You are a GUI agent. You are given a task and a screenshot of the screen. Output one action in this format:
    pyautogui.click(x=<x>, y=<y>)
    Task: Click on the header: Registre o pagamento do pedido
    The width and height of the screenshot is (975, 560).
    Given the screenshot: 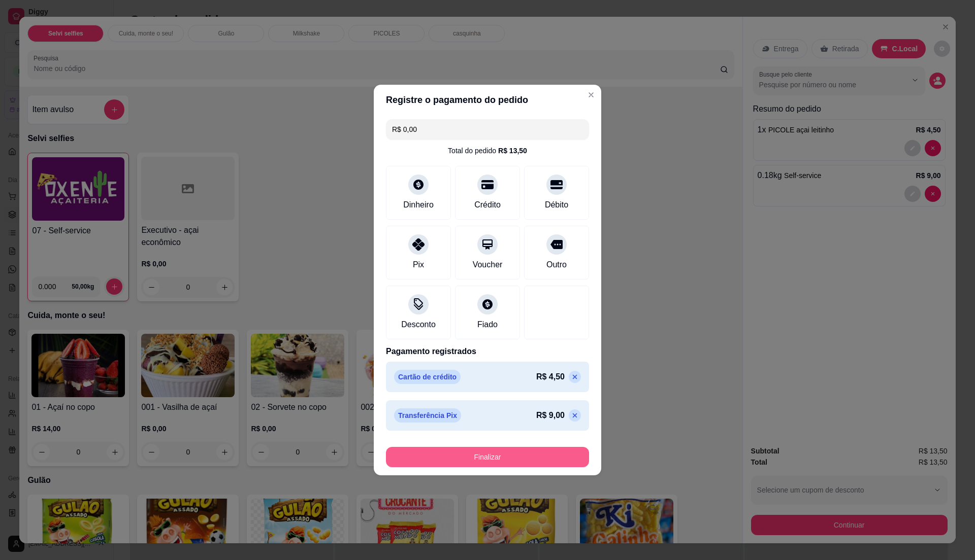 What is the action you would take?
    pyautogui.click(x=487, y=100)
    